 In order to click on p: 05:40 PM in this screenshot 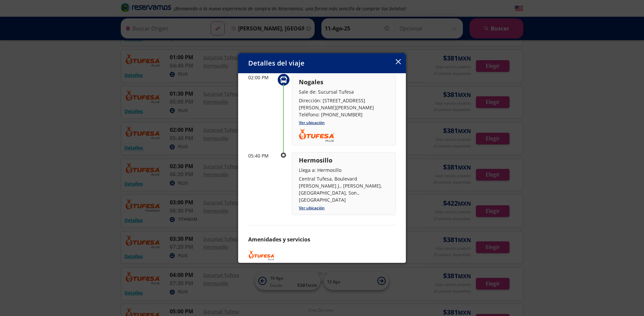, I will do `click(261, 155)`.